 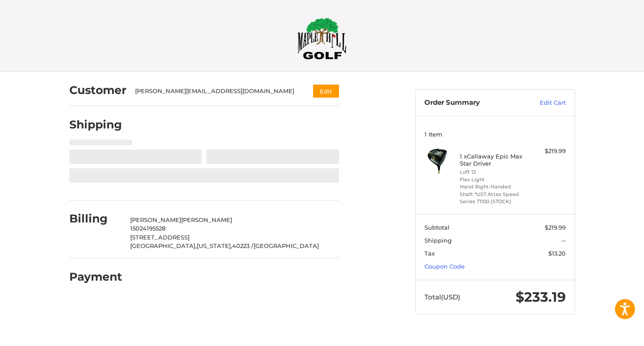 I want to click on span: $219.99, so click(x=555, y=227).